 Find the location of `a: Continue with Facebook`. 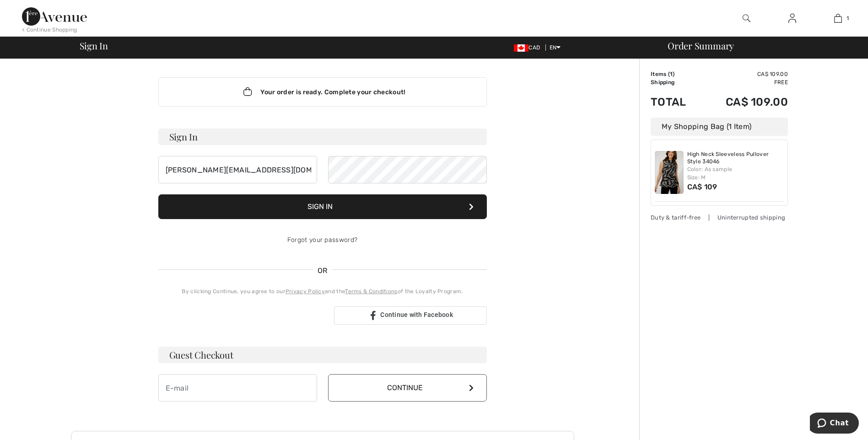

a: Continue with Facebook is located at coordinates (410, 315).